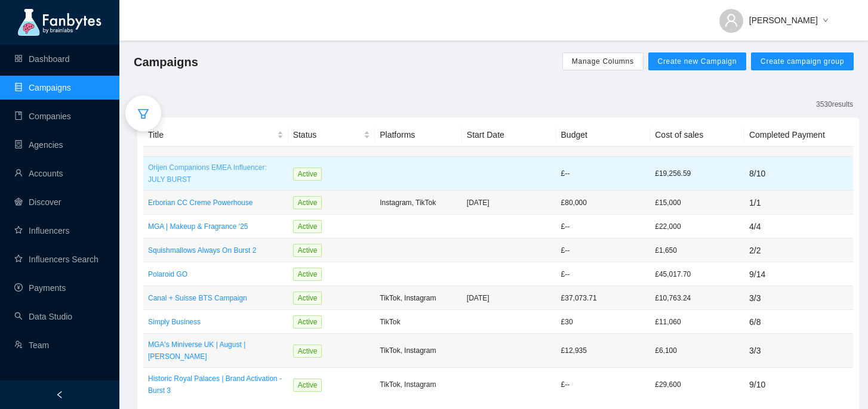 Image resolution: width=868 pixels, height=409 pixels. I want to click on a: starInfluencers, so click(42, 231).